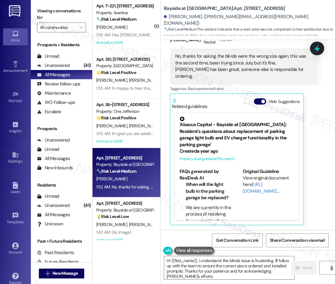 The image size is (335, 284). What do you see at coordinates (50, 224) in the screenshot?
I see `div: Unknown` at bounding box center [50, 224].